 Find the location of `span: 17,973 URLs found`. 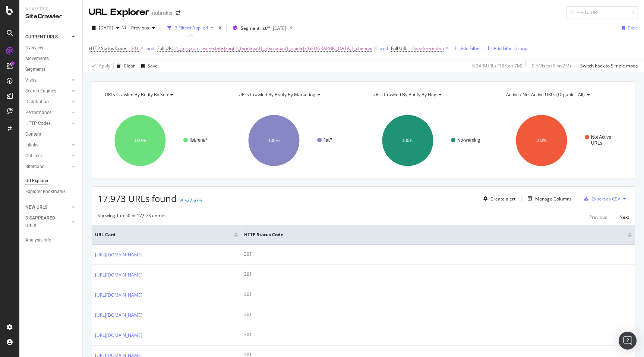

span: 17,973 URLs found is located at coordinates (137, 198).